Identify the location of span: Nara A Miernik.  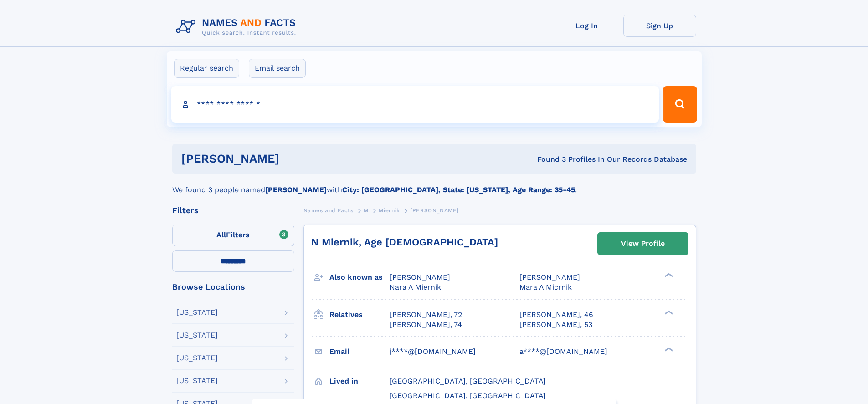
(415, 287).